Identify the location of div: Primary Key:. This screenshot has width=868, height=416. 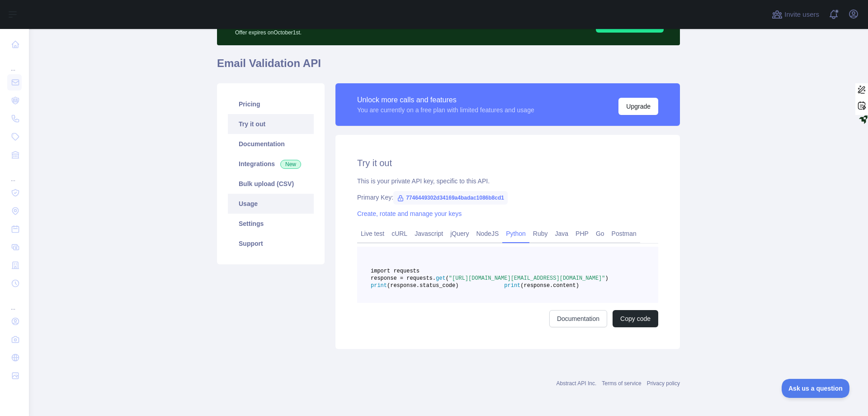
(508, 197).